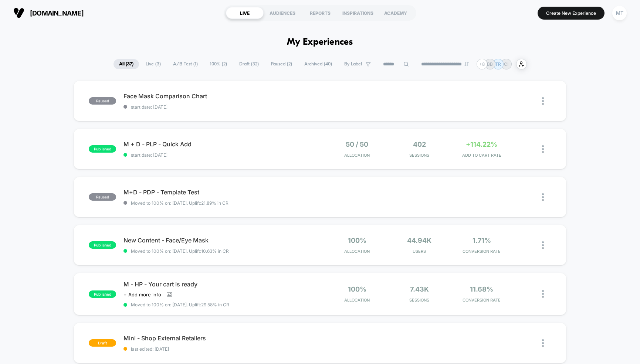 This screenshot has height=364, width=640. Describe the element at coordinates (482, 64) in the screenshot. I see `div: + 8` at that location.